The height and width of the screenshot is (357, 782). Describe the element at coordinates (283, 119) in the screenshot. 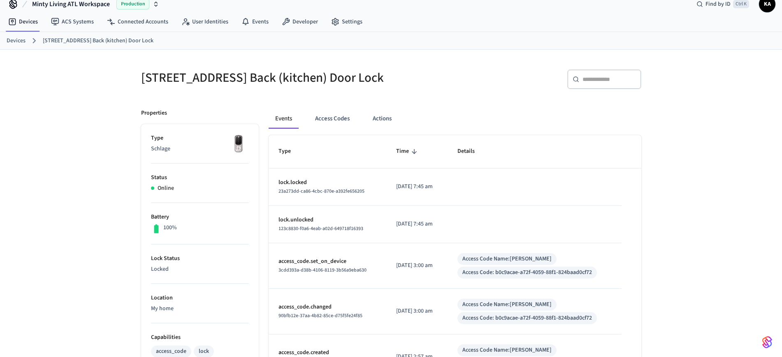

I see `button: Events` at that location.